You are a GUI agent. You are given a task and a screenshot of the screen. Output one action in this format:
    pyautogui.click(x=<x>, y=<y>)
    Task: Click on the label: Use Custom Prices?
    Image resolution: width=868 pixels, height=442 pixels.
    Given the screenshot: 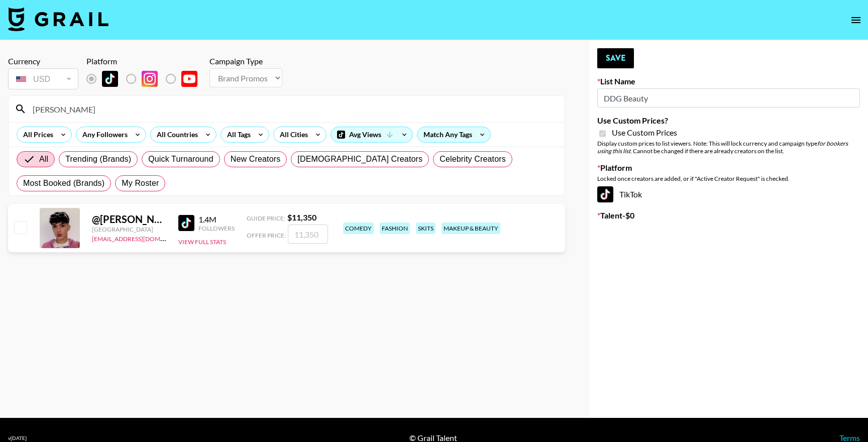 What is the action you would take?
    pyautogui.click(x=728, y=121)
    